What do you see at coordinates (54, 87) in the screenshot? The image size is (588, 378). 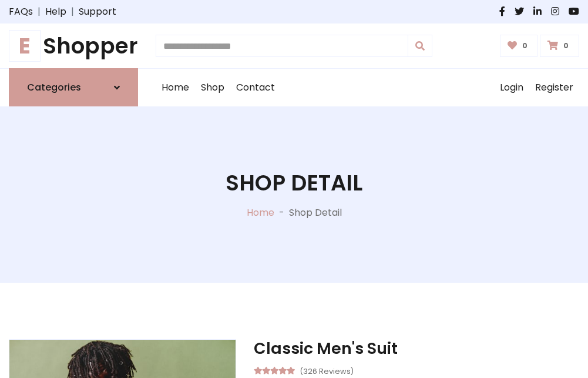 I see `h6: Categories` at bounding box center [54, 87].